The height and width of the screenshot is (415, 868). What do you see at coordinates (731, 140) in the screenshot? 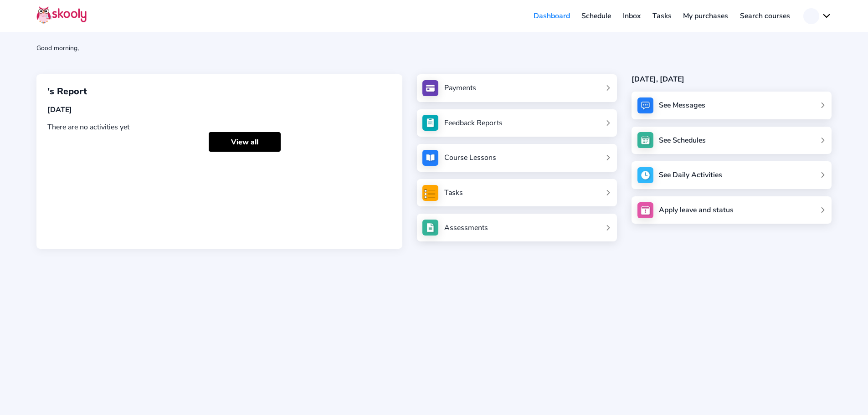
I see `a: See Schedules` at bounding box center [731, 140].